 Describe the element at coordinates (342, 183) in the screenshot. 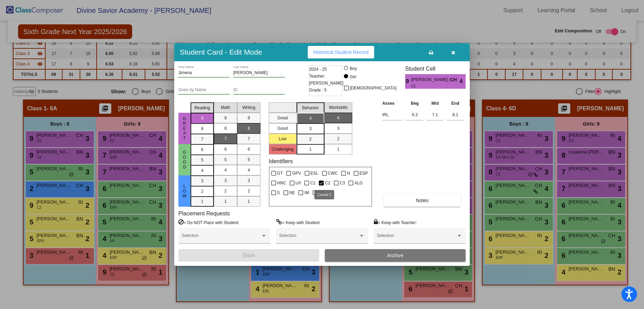

I see `span: C3` at that location.